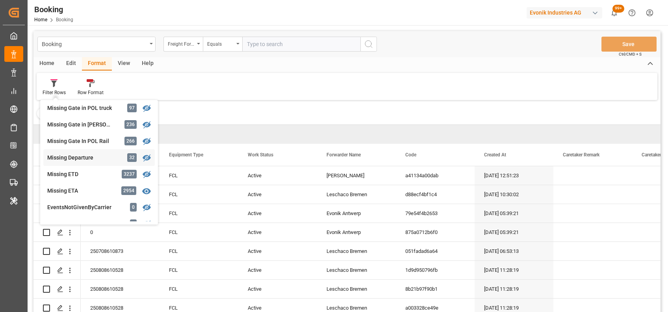 Image resolution: width=668 pixels, height=312 pixels. I want to click on span: Equipment Type, so click(186, 155).